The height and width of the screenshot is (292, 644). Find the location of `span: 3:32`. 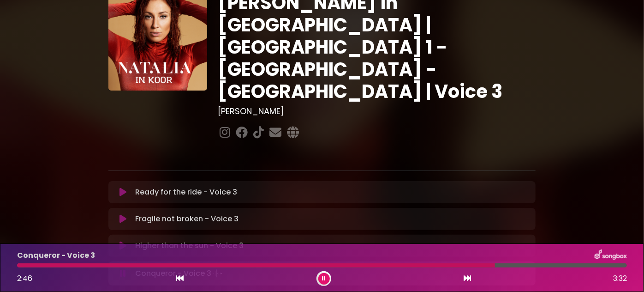

span: 3:32 is located at coordinates (620, 278).